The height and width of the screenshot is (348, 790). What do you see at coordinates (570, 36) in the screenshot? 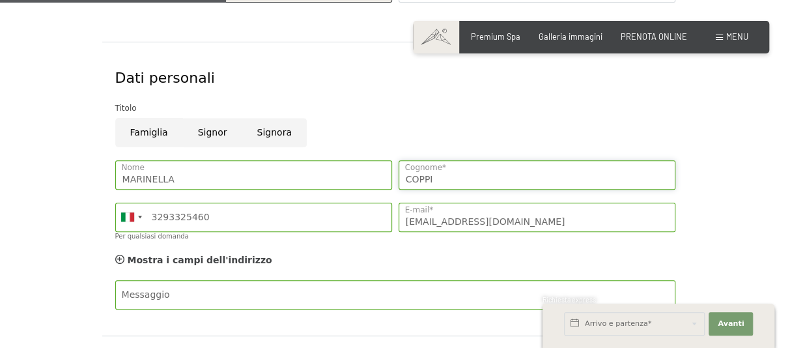
I see `a: Galleria immagini` at bounding box center [570, 36].